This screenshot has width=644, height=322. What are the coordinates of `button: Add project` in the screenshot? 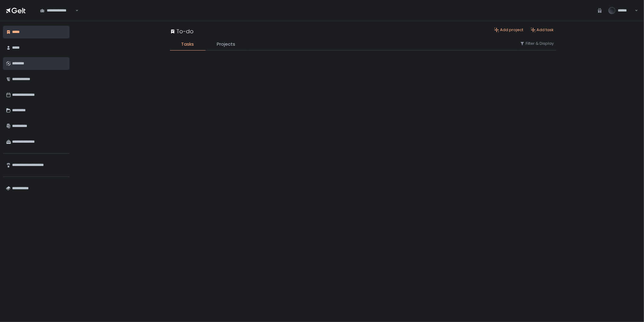 It's located at (509, 30).